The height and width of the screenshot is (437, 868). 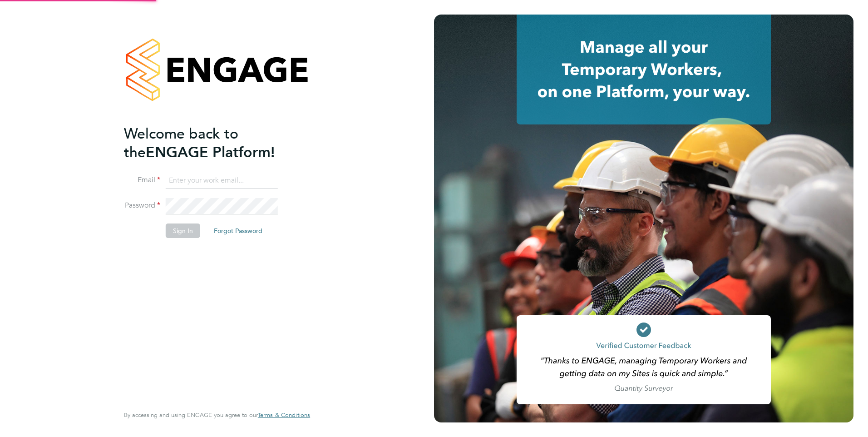 What do you see at coordinates (142, 180) in the screenshot?
I see `label: Email` at bounding box center [142, 180].